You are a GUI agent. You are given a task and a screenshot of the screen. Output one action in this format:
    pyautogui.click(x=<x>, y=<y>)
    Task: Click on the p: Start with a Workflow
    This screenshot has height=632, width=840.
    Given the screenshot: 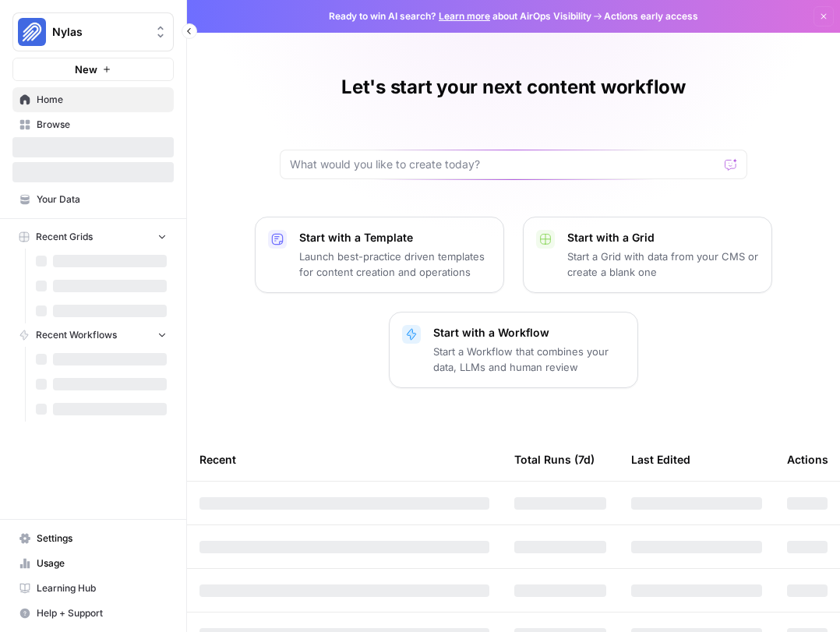 What is the action you would take?
    pyautogui.click(x=529, y=333)
    